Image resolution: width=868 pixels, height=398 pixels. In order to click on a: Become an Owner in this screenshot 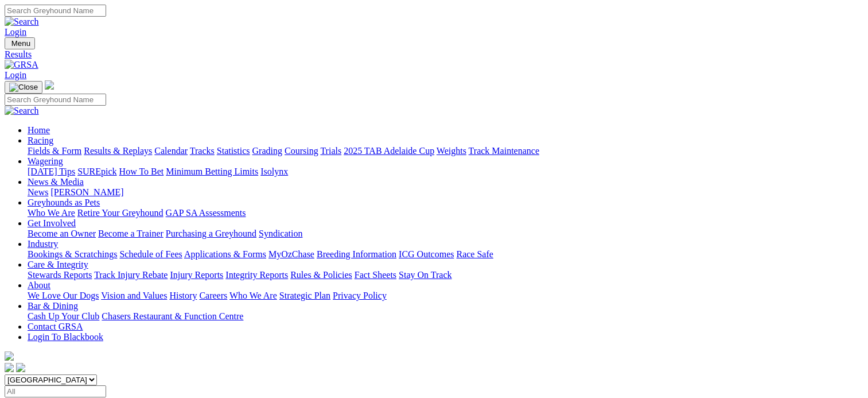, I will do `click(62, 233)`.